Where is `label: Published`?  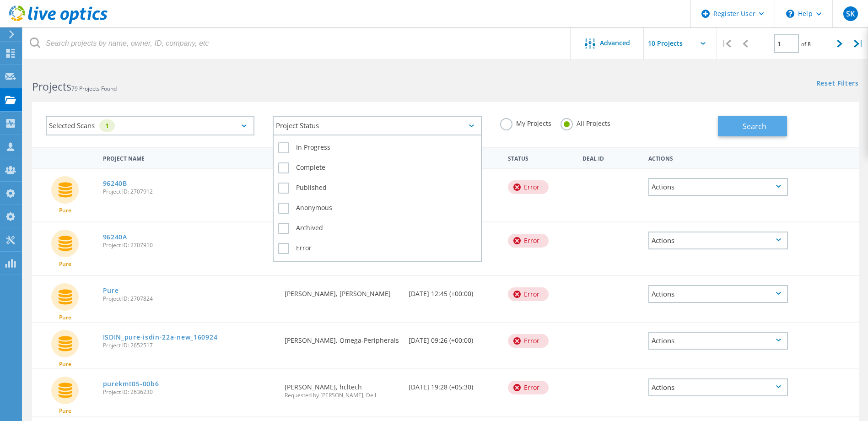 label: Published is located at coordinates (377, 188).